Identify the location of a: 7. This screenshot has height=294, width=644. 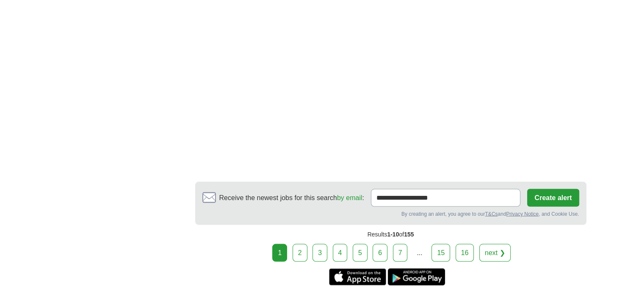
(400, 253).